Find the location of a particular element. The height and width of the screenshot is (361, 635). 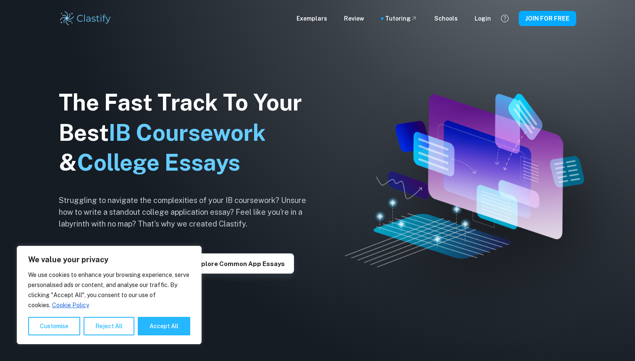

h1: The Fast Track To Your Best & is located at coordinates (189, 133).